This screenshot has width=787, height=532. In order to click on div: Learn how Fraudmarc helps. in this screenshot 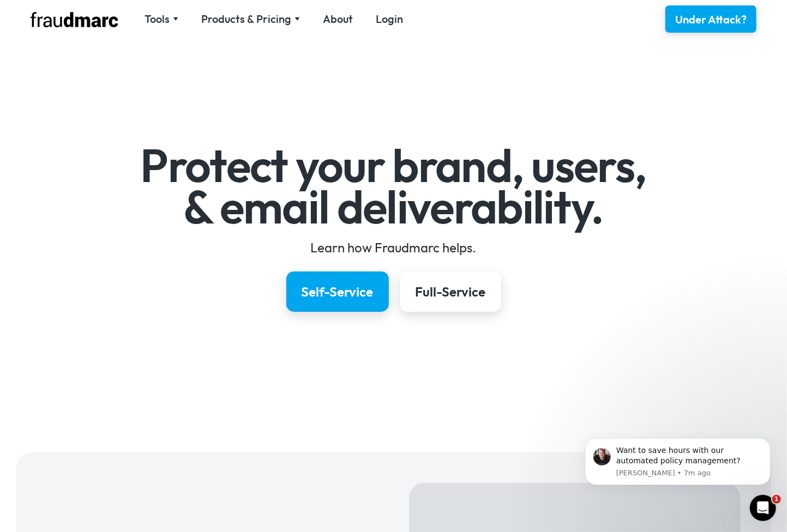, I will do `click(393, 248)`.